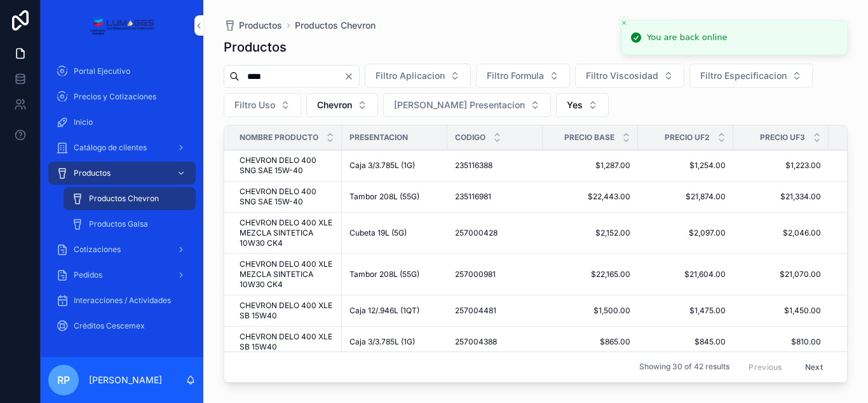  What do you see at coordinates (495, 233) in the screenshot?
I see `a: 257000428` at bounding box center [495, 233].